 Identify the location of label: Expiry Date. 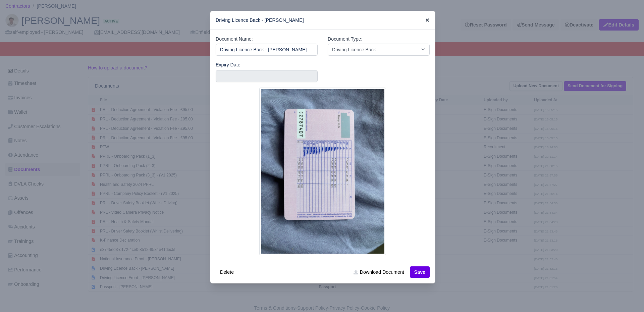
(228, 65).